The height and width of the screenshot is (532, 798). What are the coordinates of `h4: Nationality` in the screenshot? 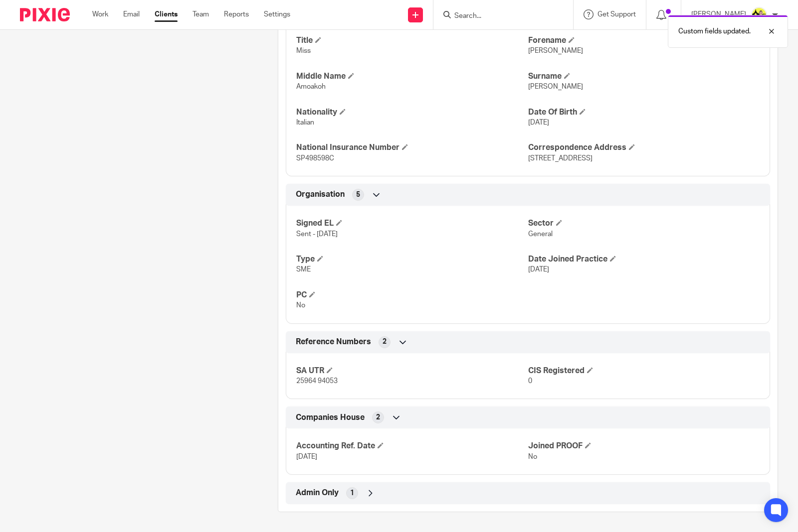 It's located at (412, 112).